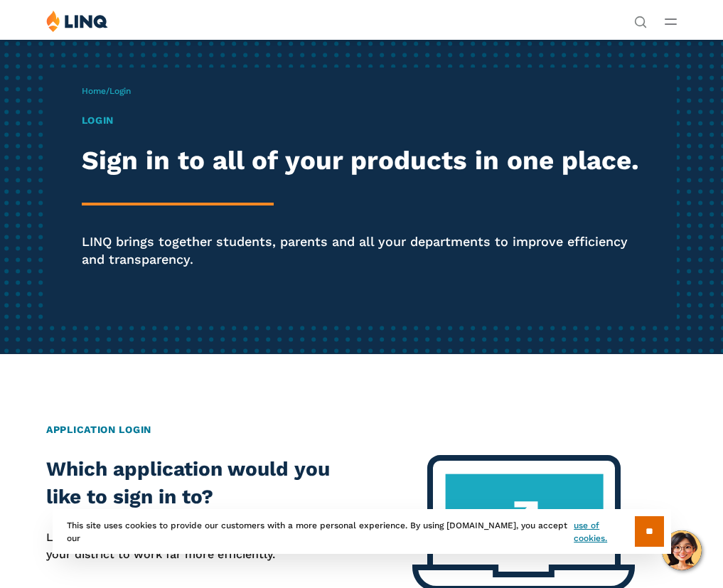 This screenshot has height=588, width=723. What do you see at coordinates (199, 547) in the screenshot?
I see `p: LINQ connects the entire K‑12 community, helping your district to work far more efficiently.` at bounding box center [199, 547].